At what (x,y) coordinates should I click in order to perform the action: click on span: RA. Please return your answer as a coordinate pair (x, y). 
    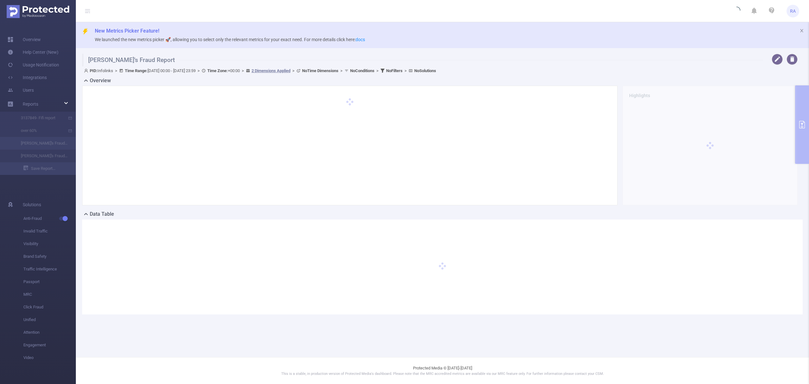
    Looking at the image, I should click on (793, 11).